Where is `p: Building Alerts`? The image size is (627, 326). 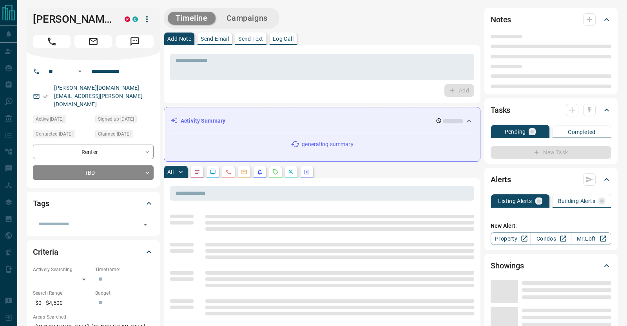 p: Building Alerts is located at coordinates (576, 201).